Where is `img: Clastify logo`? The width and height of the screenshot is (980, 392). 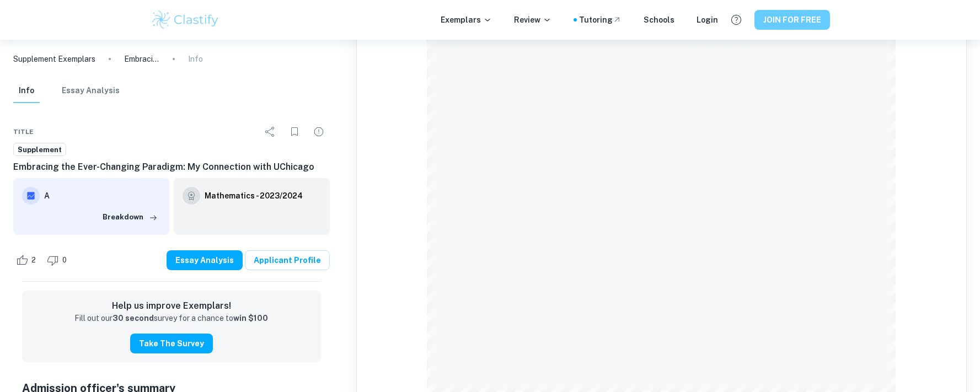
img: Clastify logo is located at coordinates (186, 20).